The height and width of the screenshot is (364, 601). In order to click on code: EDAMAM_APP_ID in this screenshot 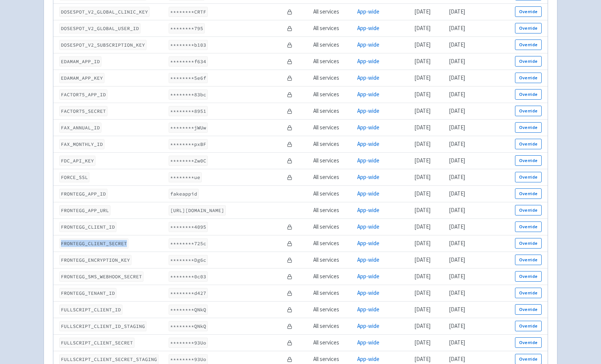, I will do `click(80, 61)`.